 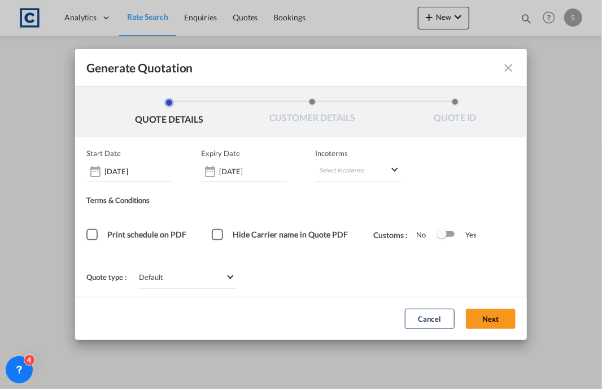 What do you see at coordinates (395, 234) in the screenshot?
I see `span: Customs :` at bounding box center [395, 234].